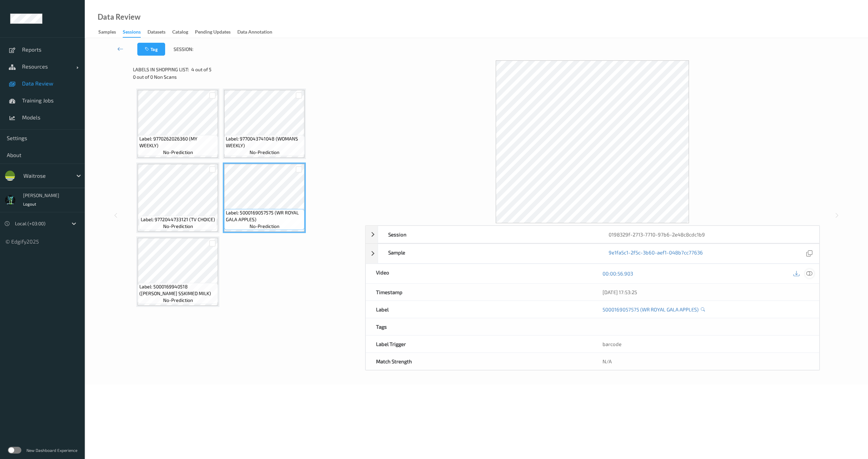 The width and height of the screenshot is (868, 459). What do you see at coordinates (479, 361) in the screenshot?
I see `div: Match Strength` at bounding box center [479, 361].